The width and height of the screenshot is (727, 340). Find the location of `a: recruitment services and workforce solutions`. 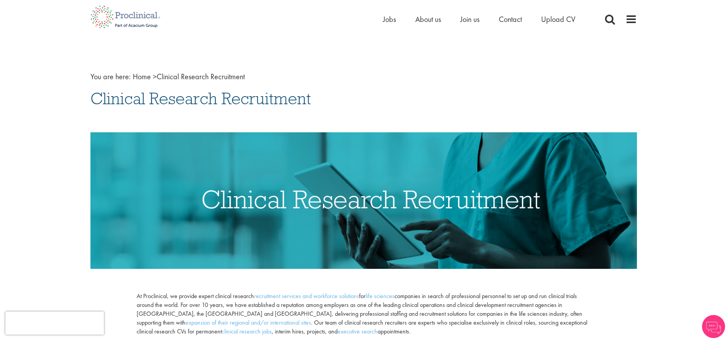

a: recruitment services and workforce solutions is located at coordinates (306, 296).